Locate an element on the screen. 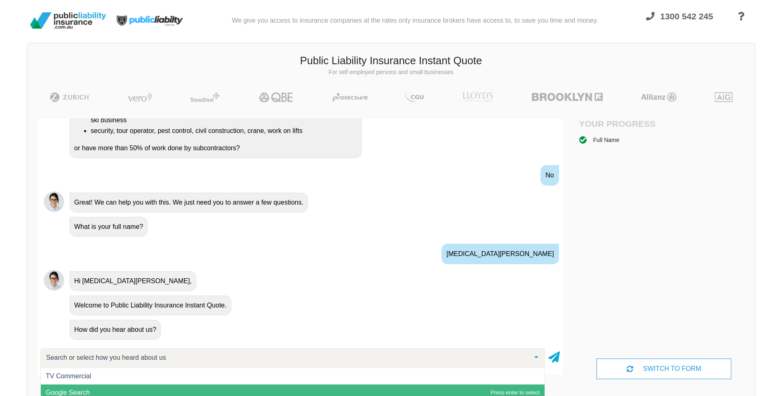 The height and width of the screenshot is (396, 782). img: Allianz | Public Liability Insurance is located at coordinates (658, 97).